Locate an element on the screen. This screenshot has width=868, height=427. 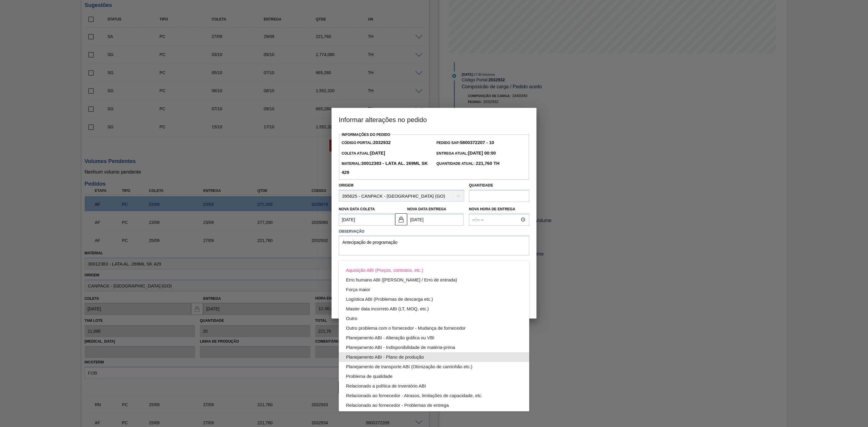
div: Outro problema com o fornecedor - Mudança de fornecedor is located at coordinates (434, 328).